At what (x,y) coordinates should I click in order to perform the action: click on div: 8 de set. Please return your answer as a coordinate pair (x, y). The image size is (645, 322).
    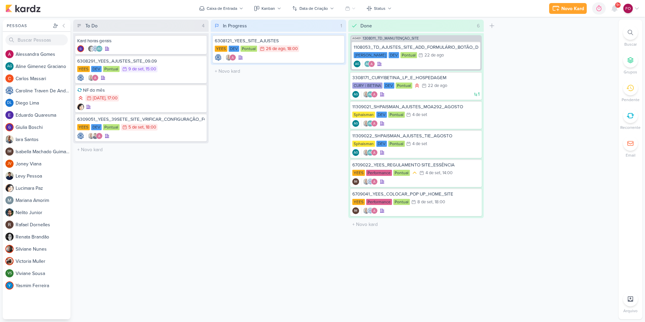
    Looking at the image, I should click on (425, 202).